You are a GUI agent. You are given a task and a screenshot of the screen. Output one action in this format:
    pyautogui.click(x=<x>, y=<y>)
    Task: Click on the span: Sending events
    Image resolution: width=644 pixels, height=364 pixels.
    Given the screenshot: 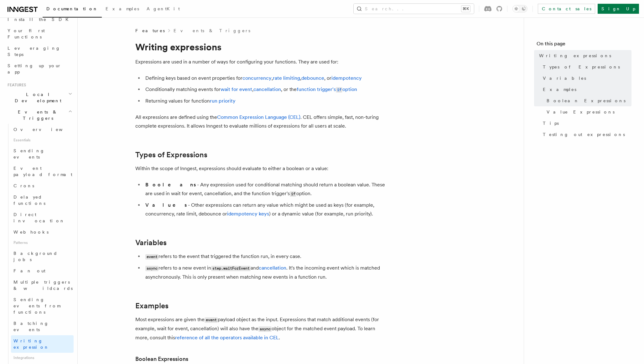 What is the action you would take?
    pyautogui.click(x=29, y=154)
    